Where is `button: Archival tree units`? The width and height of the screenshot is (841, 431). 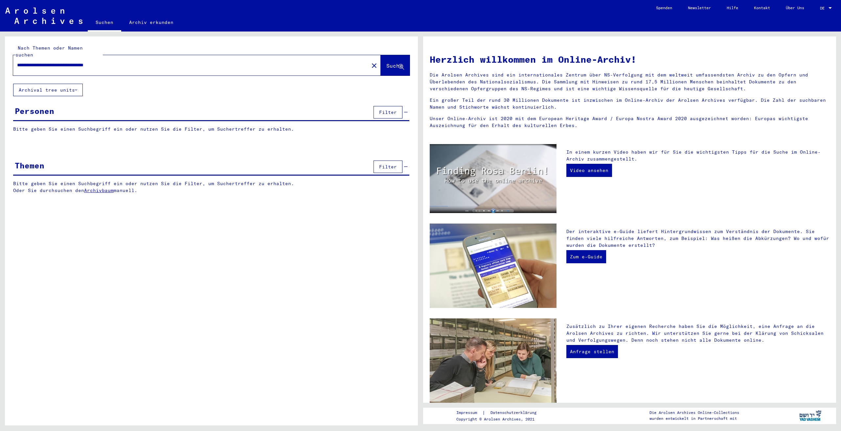
button: Archival tree units is located at coordinates (48, 90).